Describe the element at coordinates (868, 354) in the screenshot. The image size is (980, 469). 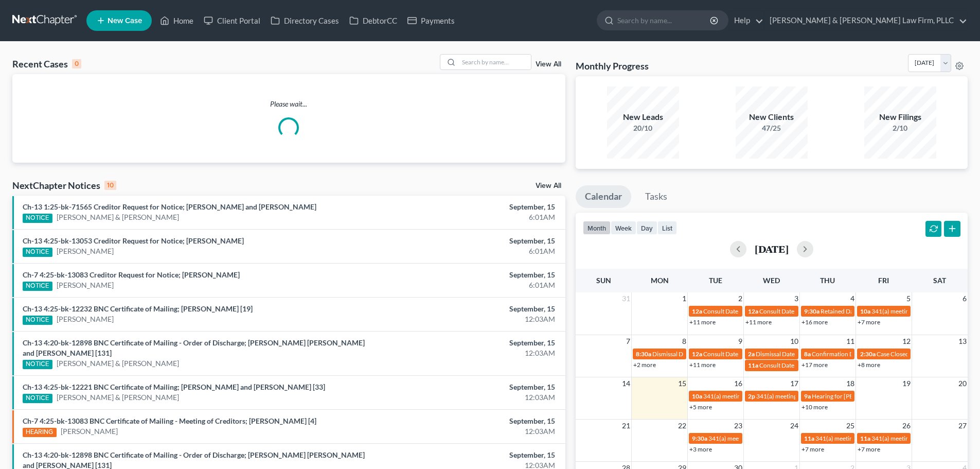
I see `span: 2:30a` at that location.